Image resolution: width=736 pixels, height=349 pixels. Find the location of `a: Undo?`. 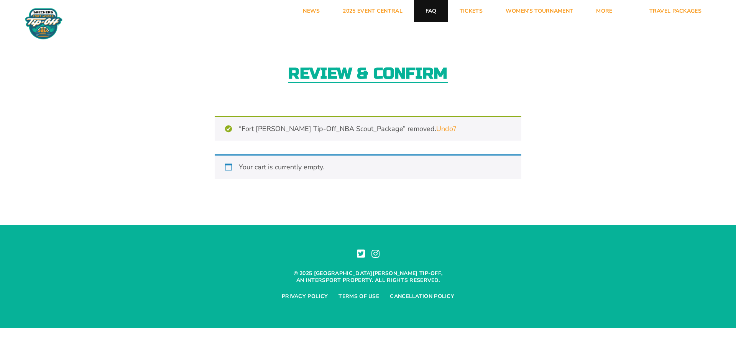

a: Undo? is located at coordinates (447, 129).